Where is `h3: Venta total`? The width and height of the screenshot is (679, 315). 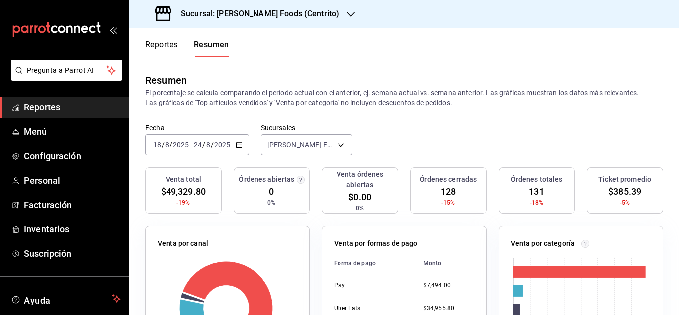 h3: Venta total is located at coordinates (183, 179).